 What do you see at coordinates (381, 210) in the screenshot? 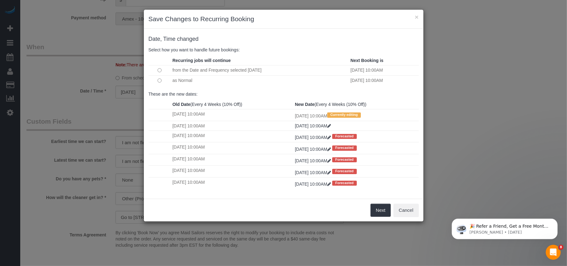
I see `button: Next` at bounding box center [381, 210].